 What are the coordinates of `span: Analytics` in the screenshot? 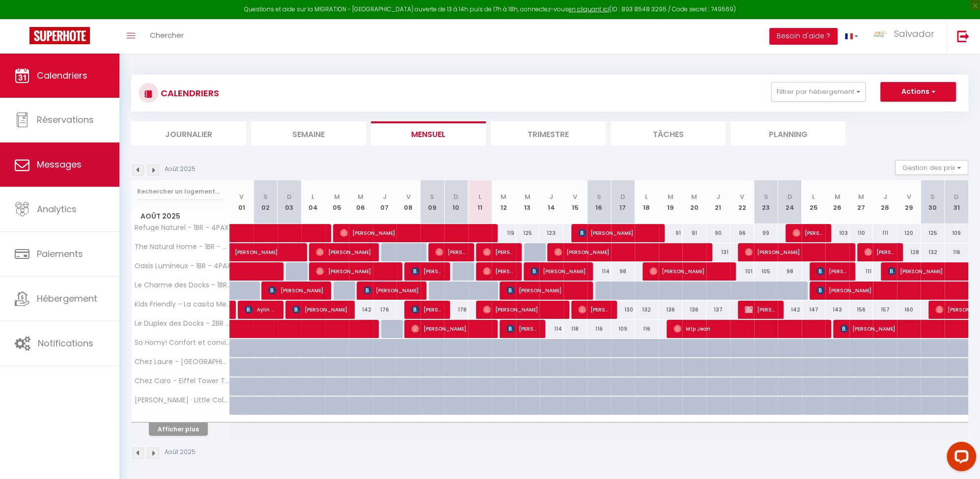 It's located at (57, 208).